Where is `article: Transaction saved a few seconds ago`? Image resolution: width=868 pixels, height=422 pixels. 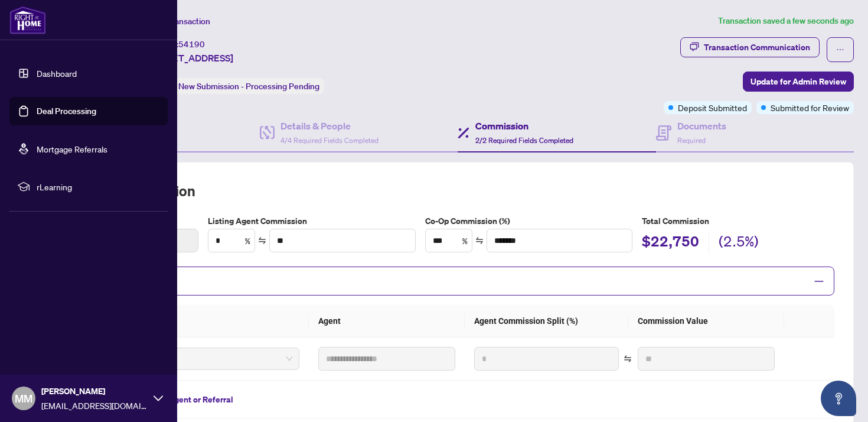
article: Transaction saved a few seconds ago is located at coordinates (786, 21).